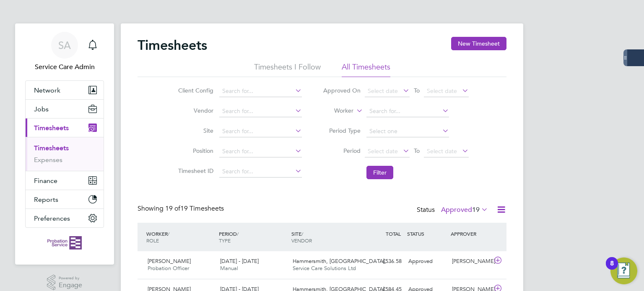 The width and height of the screenshot is (644, 291). I want to click on span: ROLE, so click(153, 240).